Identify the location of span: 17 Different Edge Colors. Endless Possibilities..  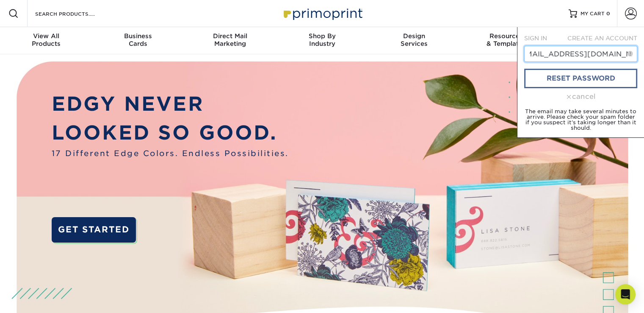
(170, 153).